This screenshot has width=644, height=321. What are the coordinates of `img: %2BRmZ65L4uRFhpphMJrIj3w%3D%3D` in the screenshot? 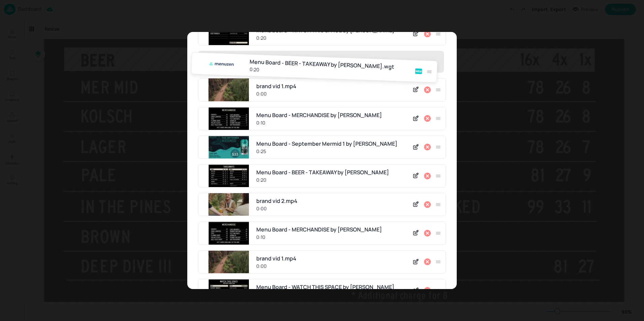 It's located at (229, 147).